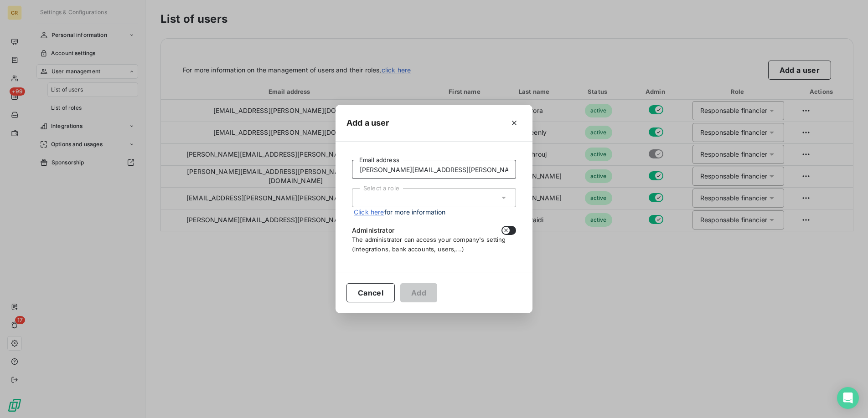 The width and height of the screenshot is (868, 418). What do you see at coordinates (373, 230) in the screenshot?
I see `span: Administrator` at bounding box center [373, 230].